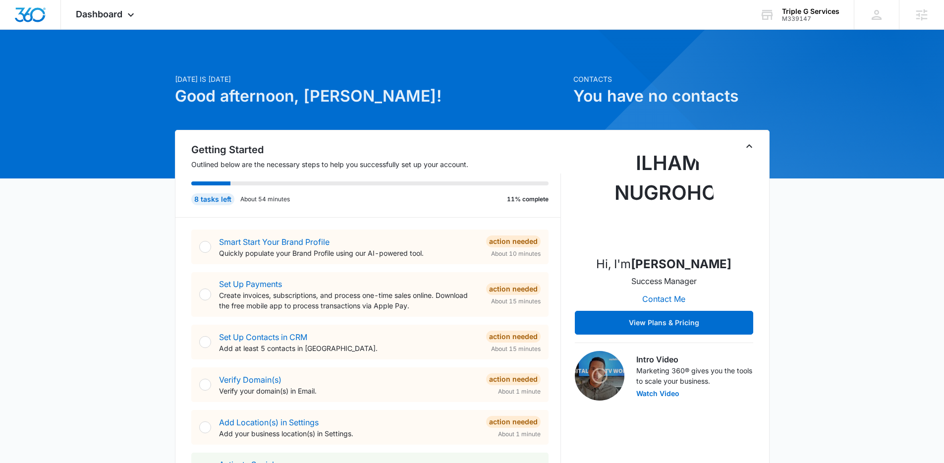 The width and height of the screenshot is (944, 463). I want to click on div: account id, so click(811, 19).